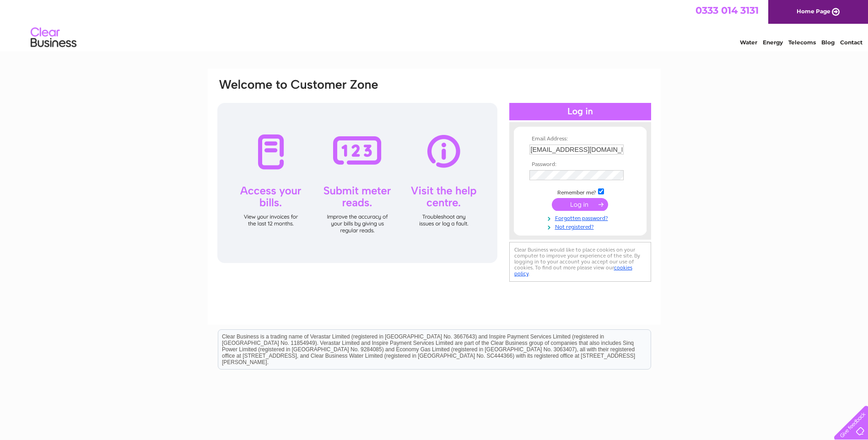 The height and width of the screenshot is (440, 868). Describe the element at coordinates (580, 192) in the screenshot. I see `td: Remember me?` at that location.